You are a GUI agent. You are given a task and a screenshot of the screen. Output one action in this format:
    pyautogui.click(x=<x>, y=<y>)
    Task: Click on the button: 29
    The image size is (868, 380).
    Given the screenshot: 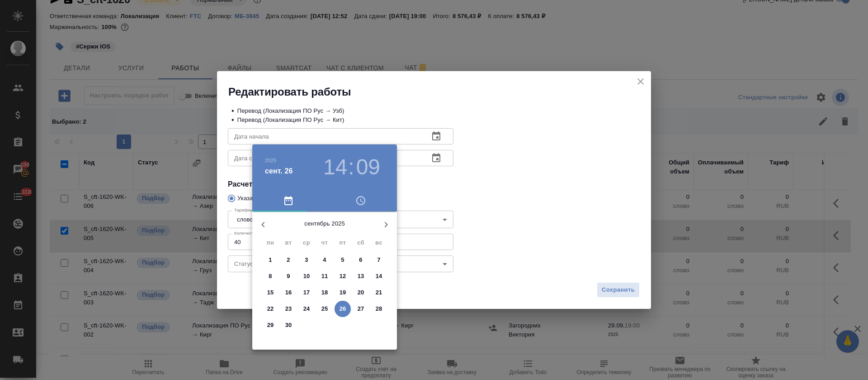 What is the action you would take?
    pyautogui.click(x=271, y=325)
    